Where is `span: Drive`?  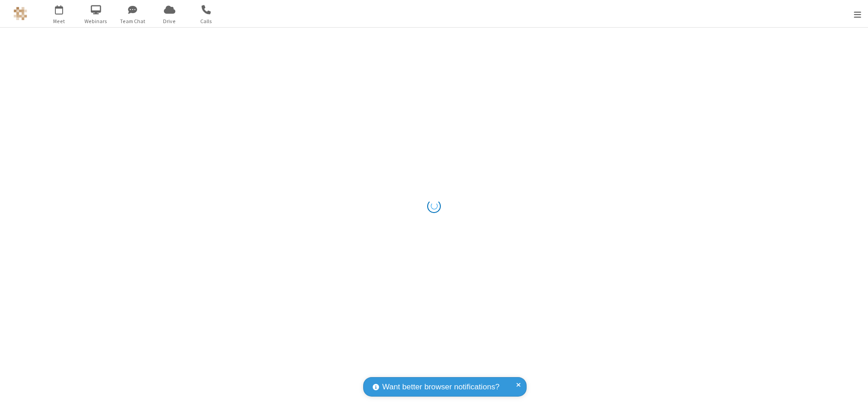
span: Drive is located at coordinates (169, 22).